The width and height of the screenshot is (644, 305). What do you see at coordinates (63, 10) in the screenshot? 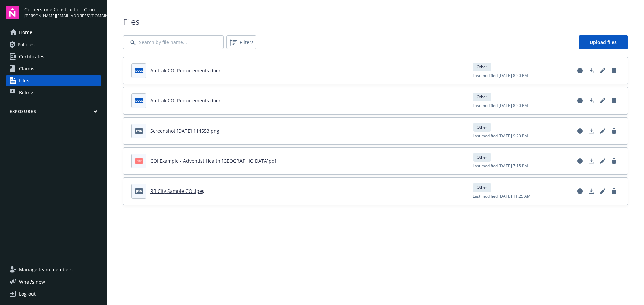
I see `span: Cornerstone Construction Group, Inc.` at bounding box center [63, 10].